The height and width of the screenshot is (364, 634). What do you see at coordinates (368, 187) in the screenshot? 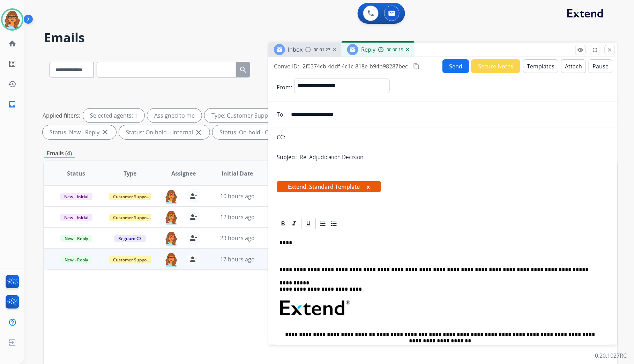
I see `button: x` at bounding box center [368, 187].